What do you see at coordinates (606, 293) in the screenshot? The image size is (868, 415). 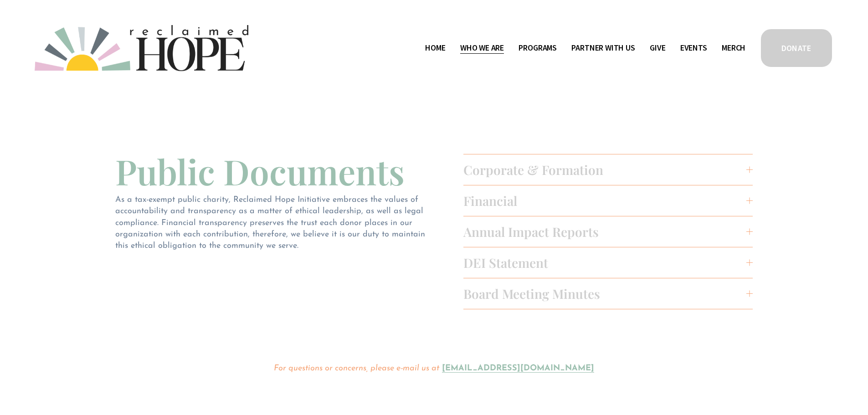 I see `span: Board Meeting Minutes` at bounding box center [606, 293].